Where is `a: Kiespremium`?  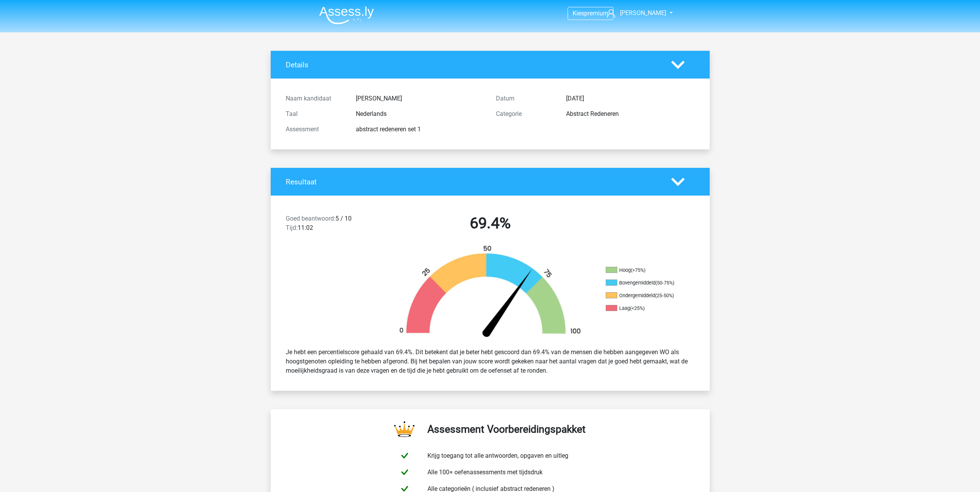 a: Kiespremium is located at coordinates (590, 13).